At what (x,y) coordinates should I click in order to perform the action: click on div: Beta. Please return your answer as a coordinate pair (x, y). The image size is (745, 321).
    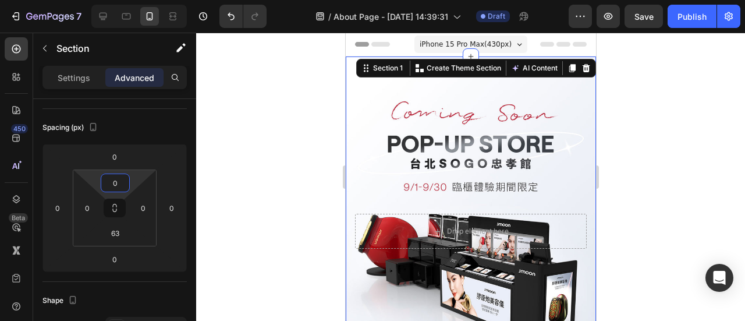
    Looking at the image, I should click on (18, 218).